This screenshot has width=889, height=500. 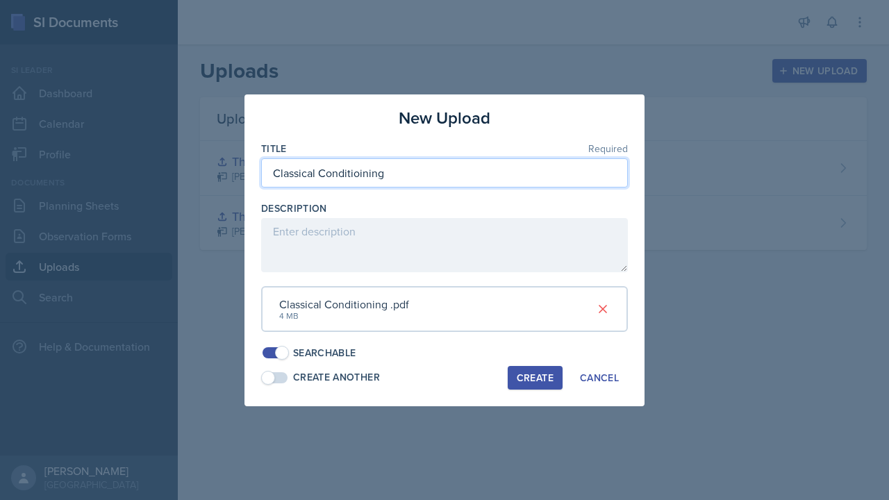 I want to click on div: Create, so click(x=535, y=378).